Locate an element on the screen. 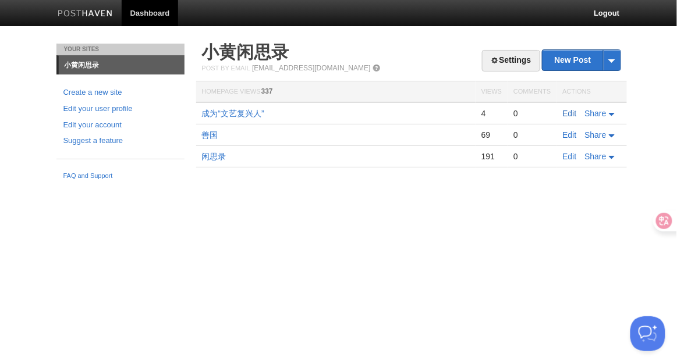 The height and width of the screenshot is (357, 677). a: Edit your user profile is located at coordinates (121, 109).